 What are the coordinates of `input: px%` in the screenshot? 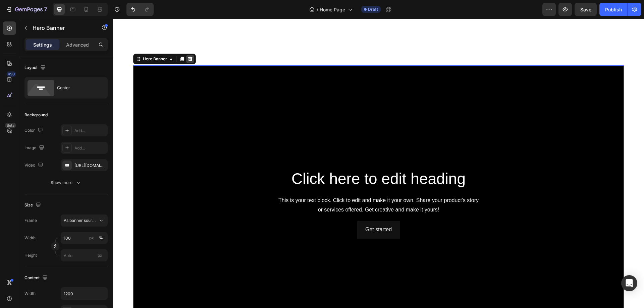 It's located at (84, 238).